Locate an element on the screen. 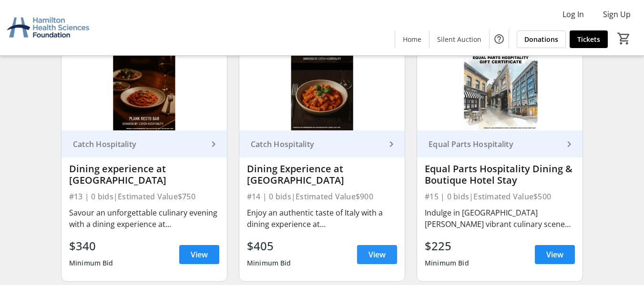  a: Donations is located at coordinates (541, 39).